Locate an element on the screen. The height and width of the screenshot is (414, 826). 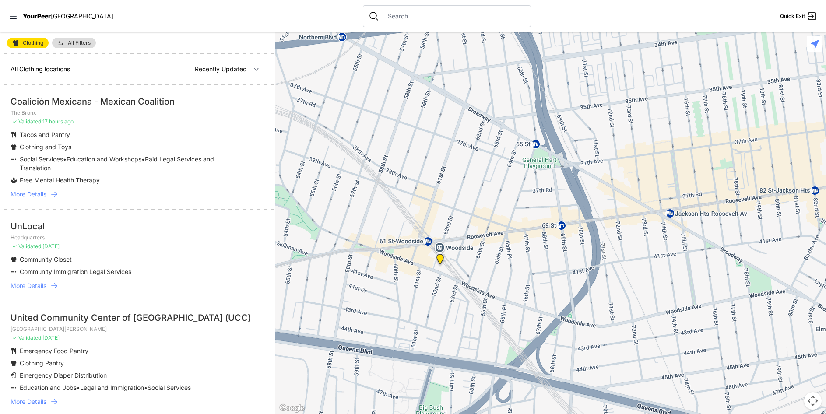
span: All Clothing locations is located at coordinates (40, 69).